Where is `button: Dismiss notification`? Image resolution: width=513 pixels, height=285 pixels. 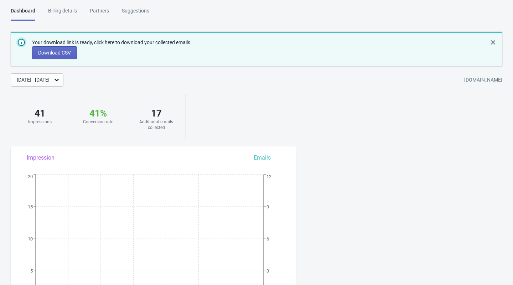 button: Dismiss notification is located at coordinates (493, 42).